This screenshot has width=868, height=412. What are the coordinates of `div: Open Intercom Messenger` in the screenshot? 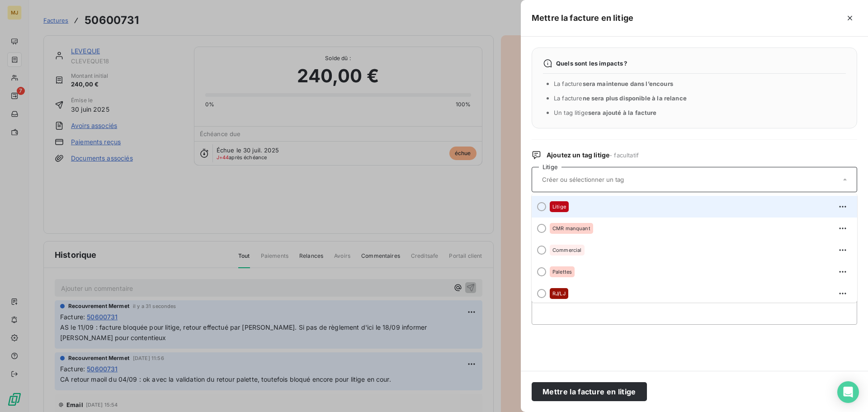 It's located at (849, 393).